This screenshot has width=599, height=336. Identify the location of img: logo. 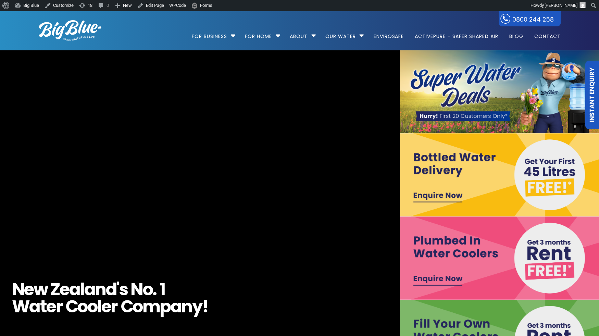
(70, 30).